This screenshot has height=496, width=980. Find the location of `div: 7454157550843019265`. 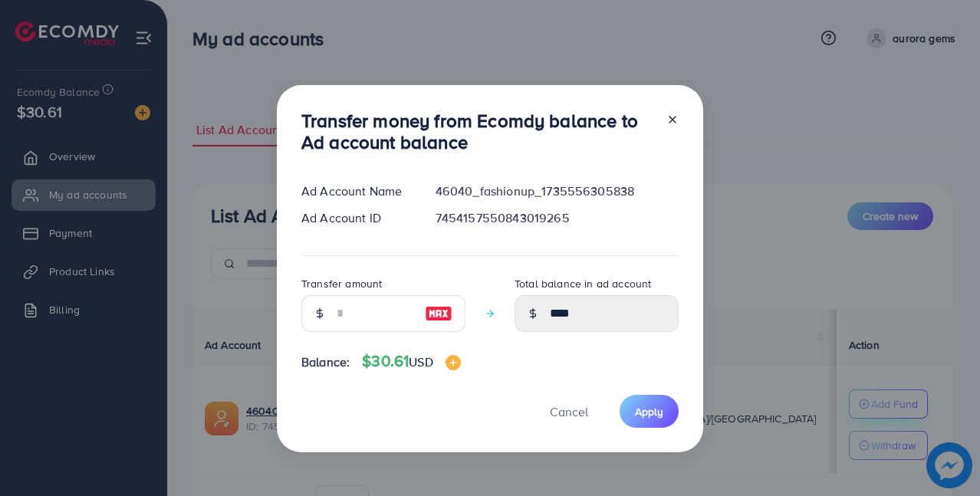

div: 7454157550843019265 is located at coordinates (556, 218).